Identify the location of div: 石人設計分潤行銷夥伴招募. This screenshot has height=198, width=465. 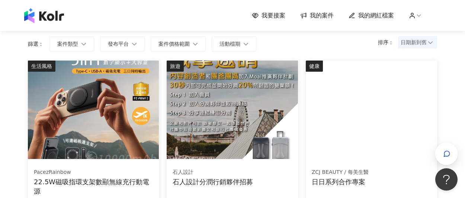
(213, 182).